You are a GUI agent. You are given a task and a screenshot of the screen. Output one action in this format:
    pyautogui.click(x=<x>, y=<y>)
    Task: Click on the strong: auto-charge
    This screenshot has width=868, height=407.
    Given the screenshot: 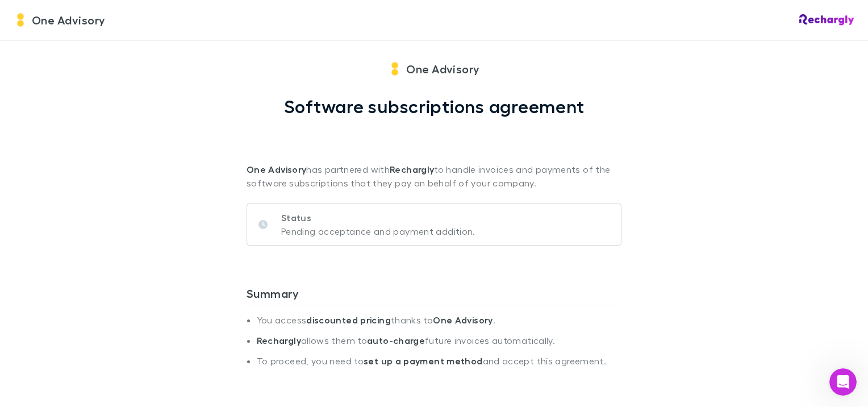 What is the action you would take?
    pyautogui.click(x=396, y=341)
    